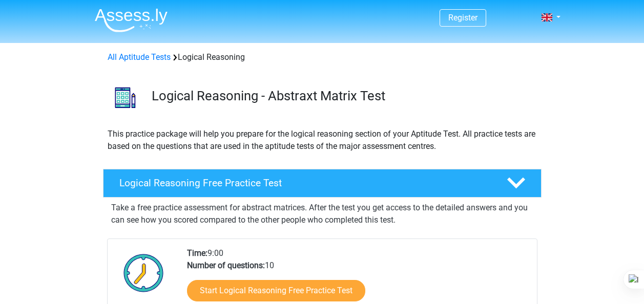 The height and width of the screenshot is (304, 644). What do you see at coordinates (305, 183) in the screenshot?
I see `h4: Logical Reasoning Free Practice Test` at bounding box center [305, 183].